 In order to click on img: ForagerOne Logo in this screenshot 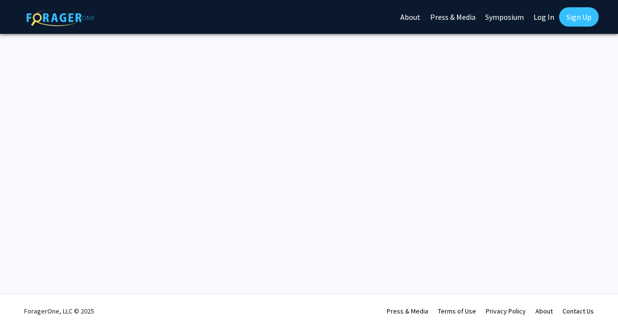, I will do `click(60, 17)`.